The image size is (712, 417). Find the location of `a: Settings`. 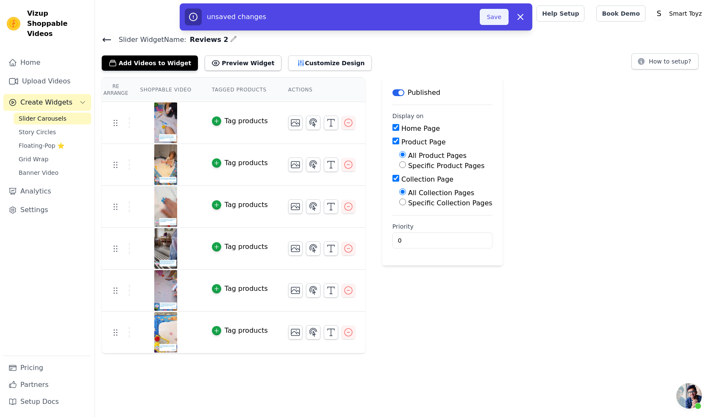

a: Settings is located at coordinates (47, 210).